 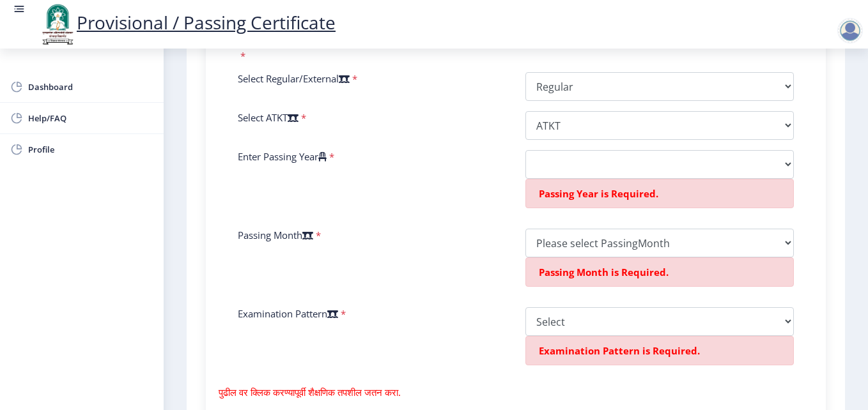 I want to click on span: पुढील वर क्लिक करण्यापूर्वी शैक्षणिक तपशील जतन करा., so click(x=309, y=393).